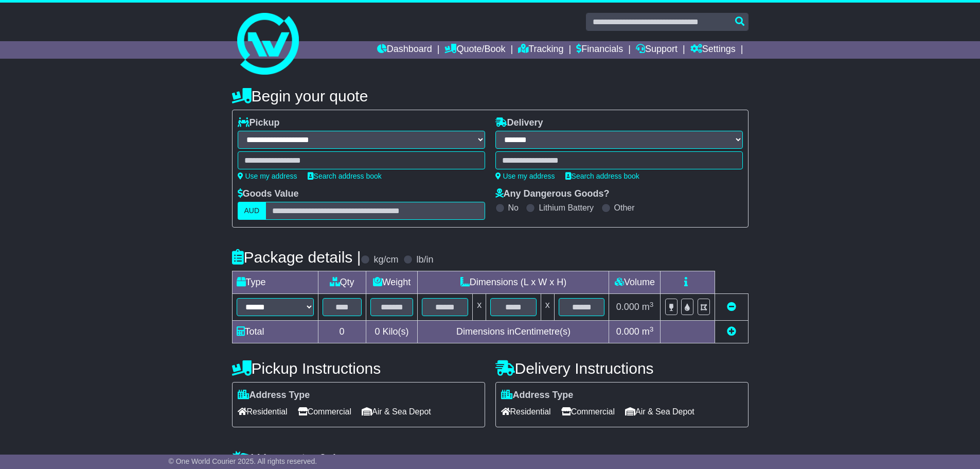 This screenshot has width=980, height=469. Describe the element at coordinates (424, 260) in the screenshot. I see `label: lb/in` at that location.